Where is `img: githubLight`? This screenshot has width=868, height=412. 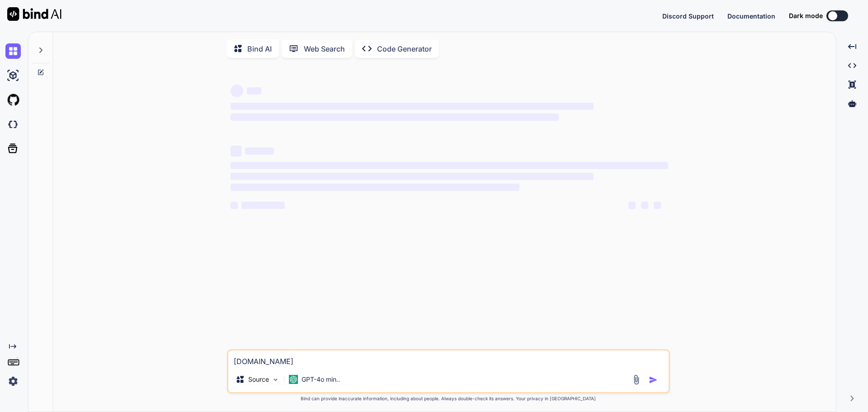
img: githubLight is located at coordinates (13, 100).